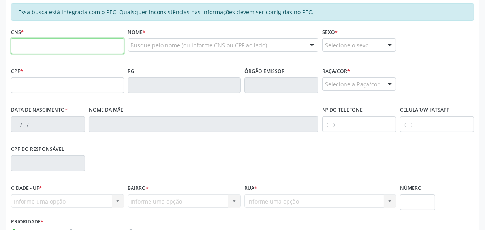  What do you see at coordinates (17, 32) in the screenshot?
I see `label: CNS` at bounding box center [17, 32].